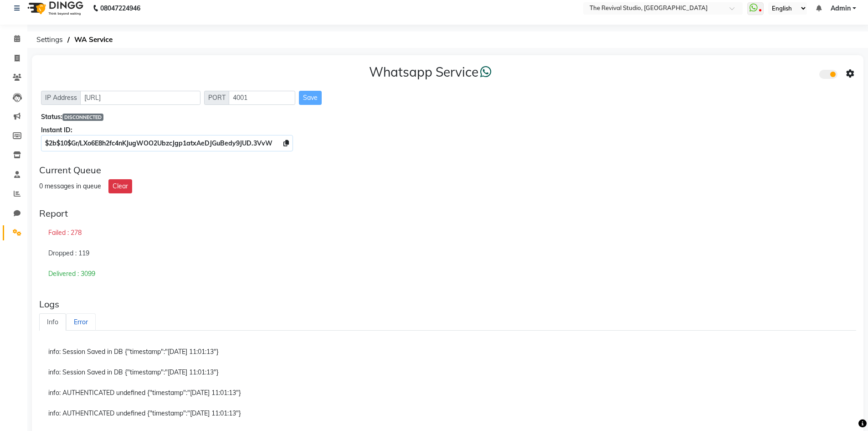  What do you see at coordinates (81, 322) in the screenshot?
I see `a: Error` at bounding box center [81, 322].